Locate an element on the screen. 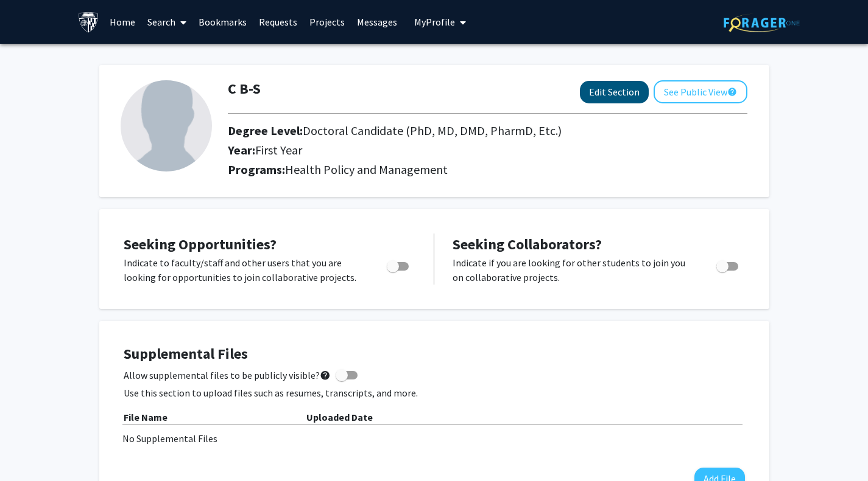  span: Allow supplemental files to be publicly visible? is located at coordinates (227, 376).